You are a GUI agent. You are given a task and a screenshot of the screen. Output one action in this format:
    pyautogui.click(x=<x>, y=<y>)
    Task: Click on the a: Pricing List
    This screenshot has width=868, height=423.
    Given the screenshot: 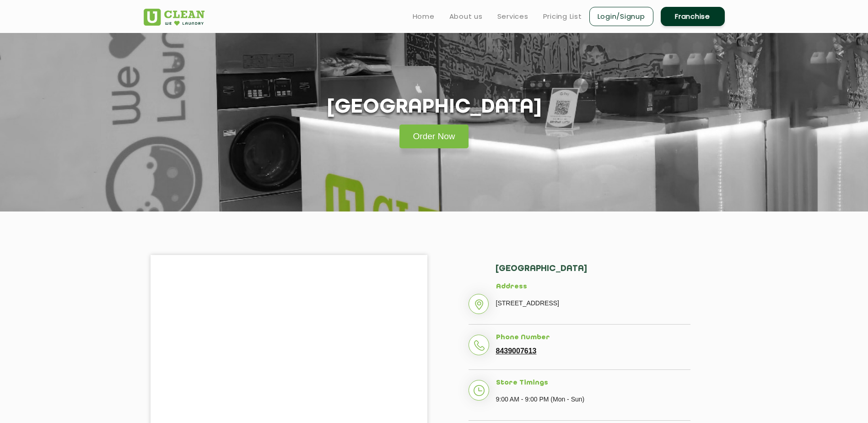 What is the action you would take?
    pyautogui.click(x=562, y=16)
    